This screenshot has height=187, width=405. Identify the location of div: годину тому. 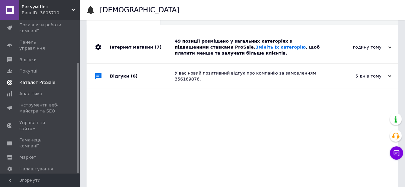
(358, 47).